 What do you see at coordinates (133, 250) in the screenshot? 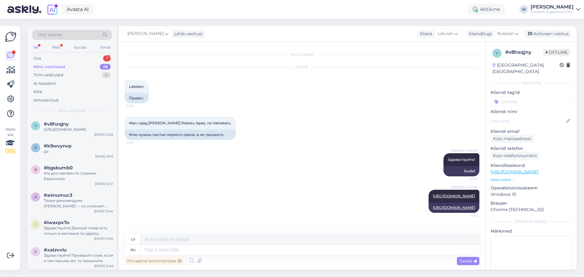
I see `div: ru` at bounding box center [133, 250].